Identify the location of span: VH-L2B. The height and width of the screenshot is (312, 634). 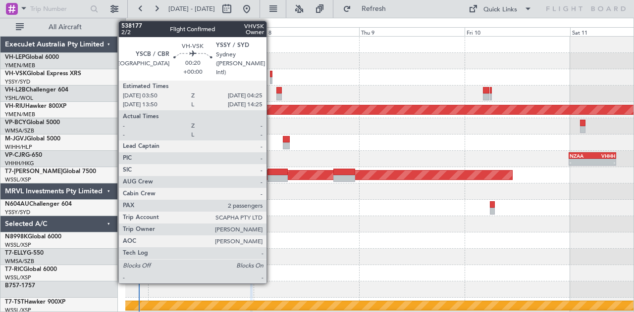
(15, 90).